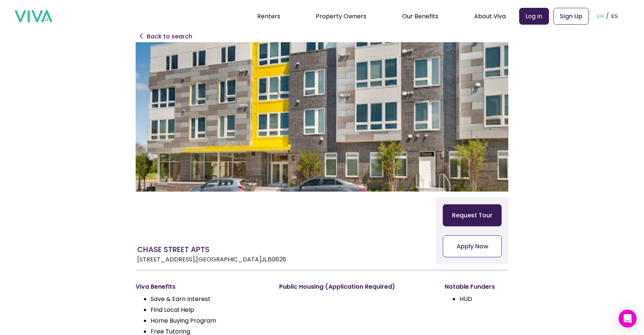  Describe the element at coordinates (141, 36) in the screenshot. I see `img: Back property details` at that location.